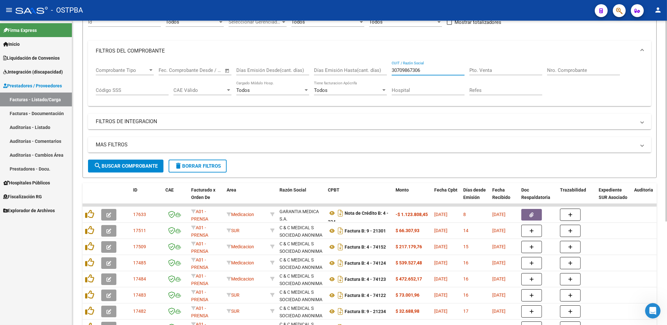 The image size is (667, 325). I want to click on span: CAE Válido, so click(200, 90).